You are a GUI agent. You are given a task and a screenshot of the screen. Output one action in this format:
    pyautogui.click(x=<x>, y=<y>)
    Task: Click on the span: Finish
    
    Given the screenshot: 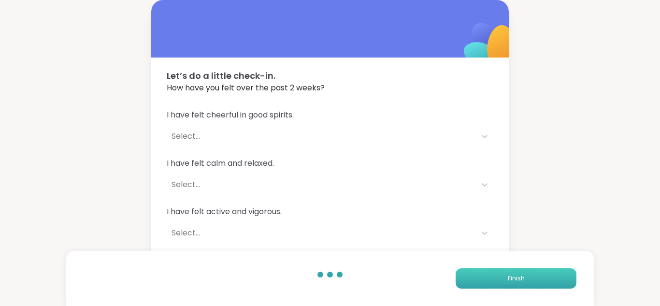 What is the action you would take?
    pyautogui.click(x=516, y=278)
    